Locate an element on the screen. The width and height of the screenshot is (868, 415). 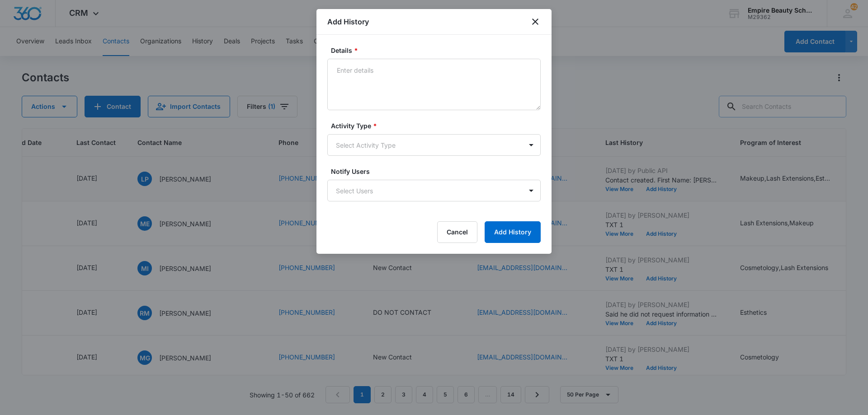
button: close is located at coordinates (535, 22).